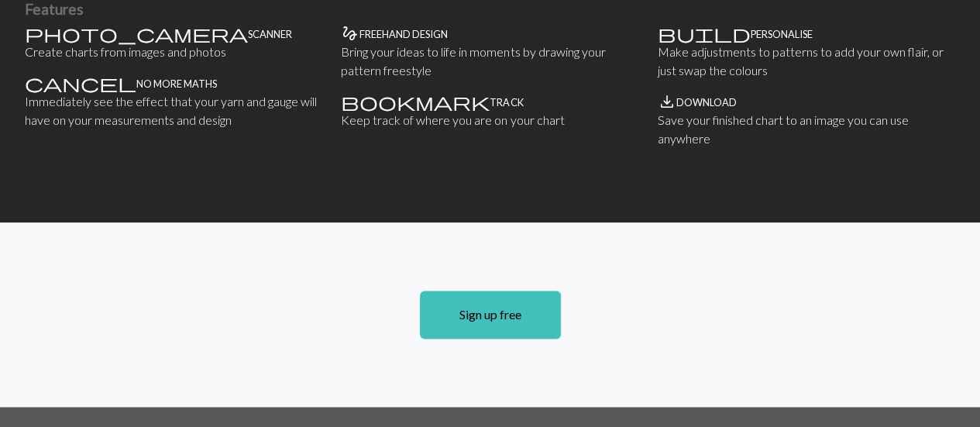  What do you see at coordinates (782, 34) in the screenshot?
I see `h4: Personalise` at bounding box center [782, 34].